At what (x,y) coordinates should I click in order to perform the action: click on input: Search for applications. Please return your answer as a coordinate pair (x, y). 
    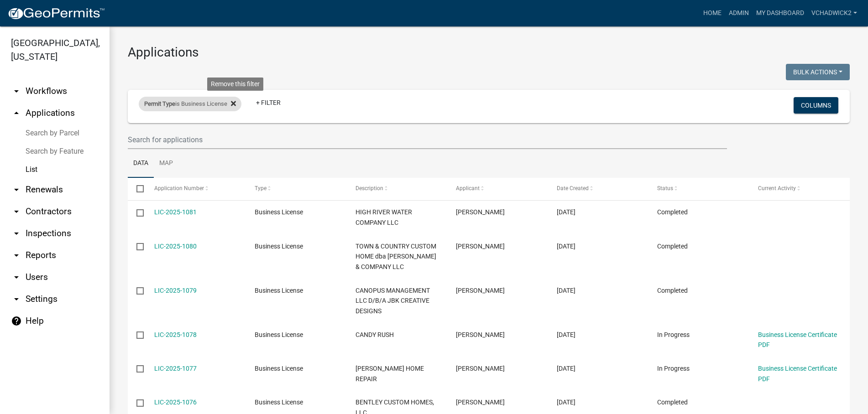
    Looking at the image, I should click on (427, 140).